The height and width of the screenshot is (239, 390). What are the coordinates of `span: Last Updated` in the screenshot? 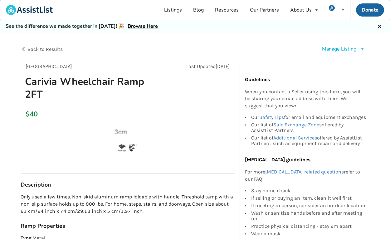 It's located at (201, 66).